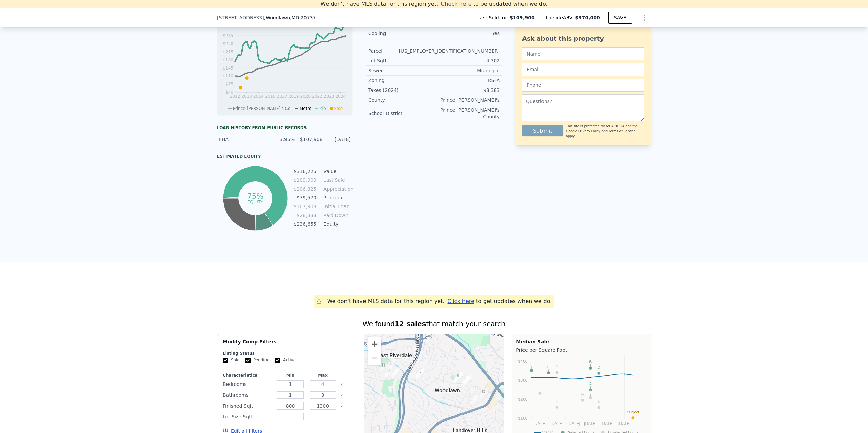 The width and height of the screenshot is (868, 433). I want to click on td: Equity, so click(337, 224).